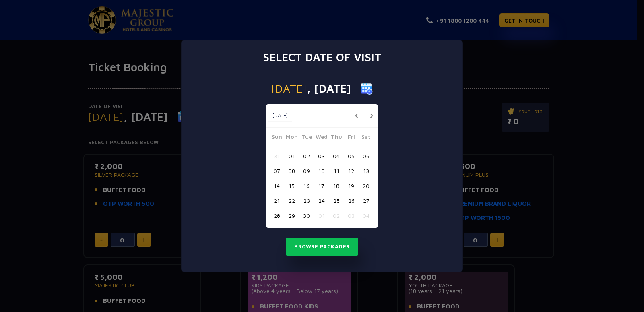  What do you see at coordinates (351, 171) in the screenshot?
I see `button: 12` at bounding box center [351, 171].